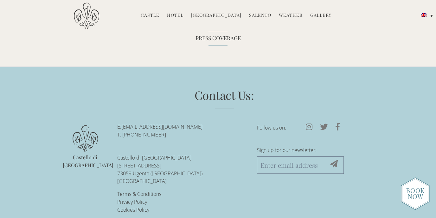 The image size is (436, 218). Describe the element at coordinates (133, 210) in the screenshot. I see `a: Cookies Policy` at that location.